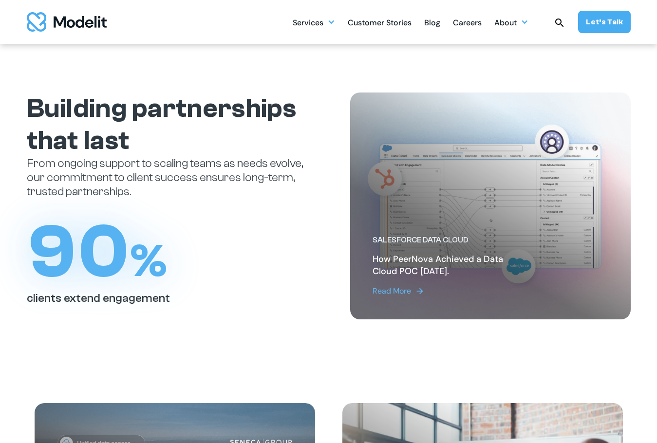 This screenshot has height=443, width=657. I want to click on h1: 90, so click(97, 252).